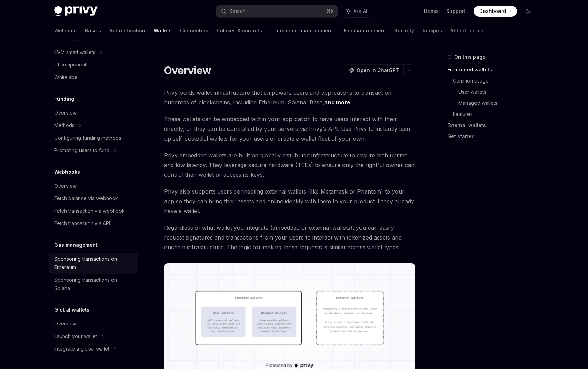 The width and height of the screenshot is (588, 369). What do you see at coordinates (75, 336) in the screenshot?
I see `div: Launch your wallet` at bounding box center [75, 336].